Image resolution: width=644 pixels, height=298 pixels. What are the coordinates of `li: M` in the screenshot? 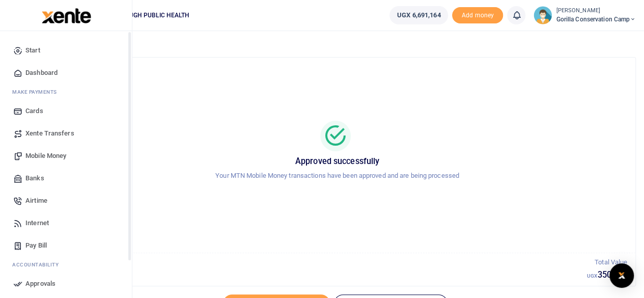 It's located at (66, 91).